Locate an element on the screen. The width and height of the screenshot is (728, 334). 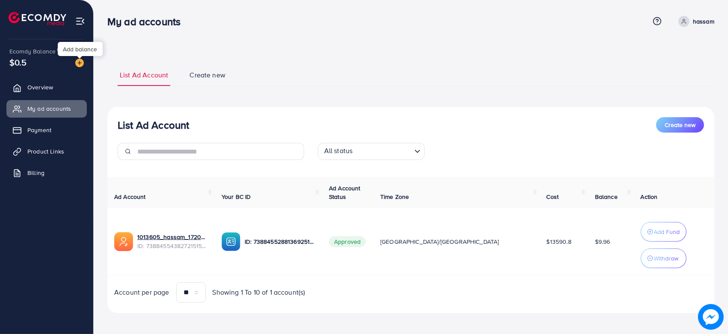
p: Add Fund is located at coordinates (667, 232).